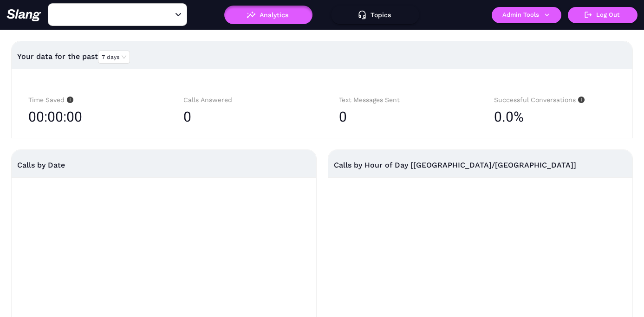  I want to click on div: Your data for the past, so click(321, 57).